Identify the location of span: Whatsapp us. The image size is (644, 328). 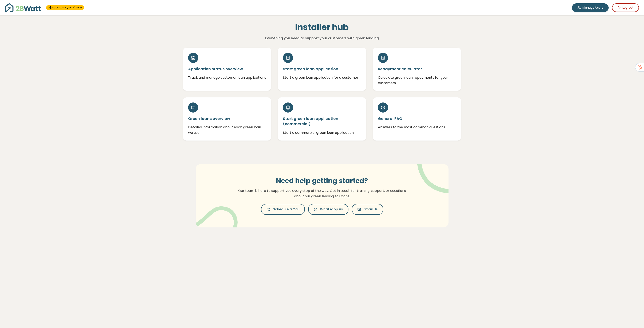
(331, 209).